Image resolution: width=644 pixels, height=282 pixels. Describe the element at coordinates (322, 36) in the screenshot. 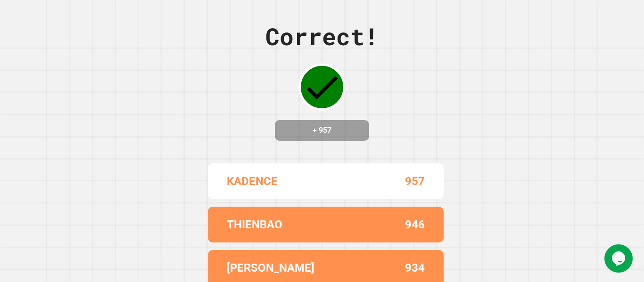

I see `div: Correct!` at that location.